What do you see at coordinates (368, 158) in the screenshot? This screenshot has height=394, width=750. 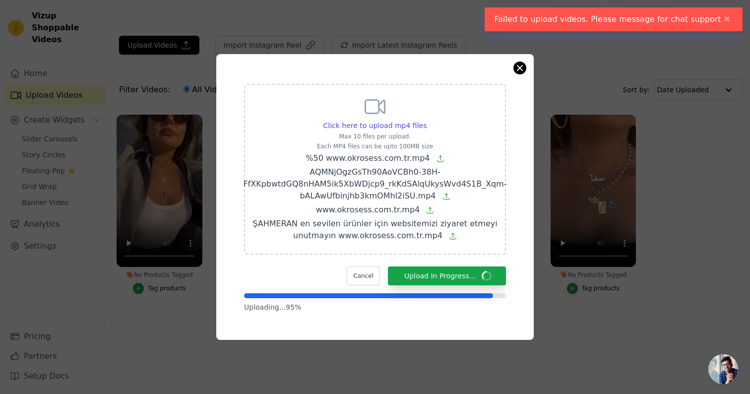 I see `span: %50 www.okrosess.com.tr.mp4` at bounding box center [368, 158].